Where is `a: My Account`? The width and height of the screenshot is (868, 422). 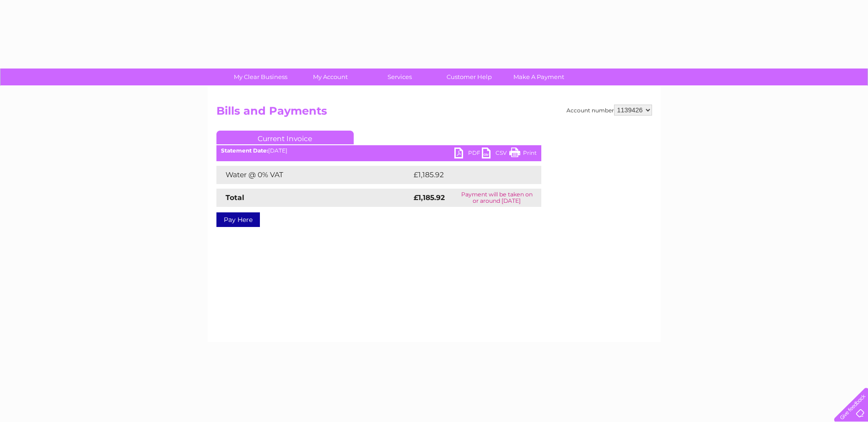 a: My Account is located at coordinates (330, 77).